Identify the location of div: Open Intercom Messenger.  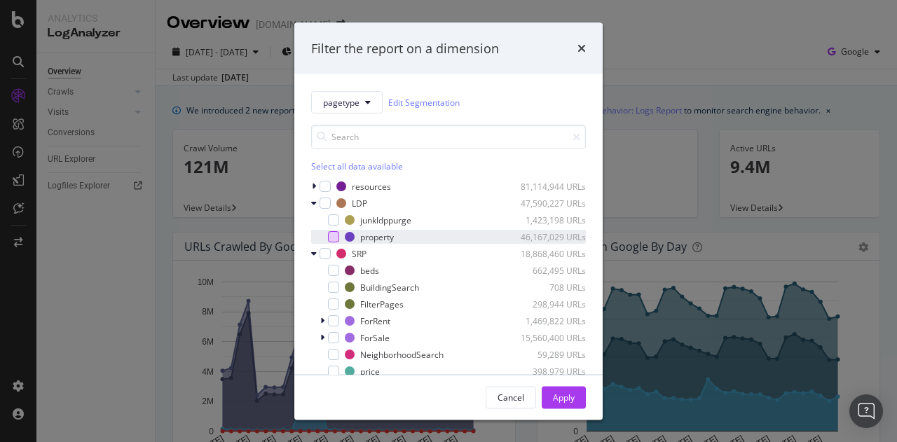
(867, 412).